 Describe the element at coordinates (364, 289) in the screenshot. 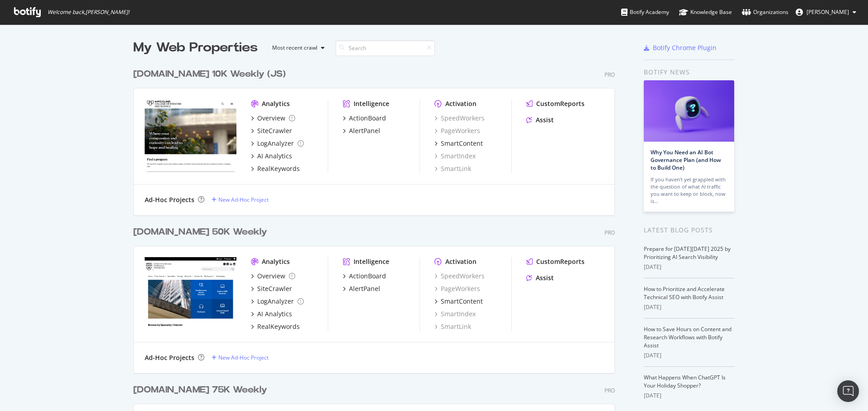

I see `div: AlertPanel` at that location.